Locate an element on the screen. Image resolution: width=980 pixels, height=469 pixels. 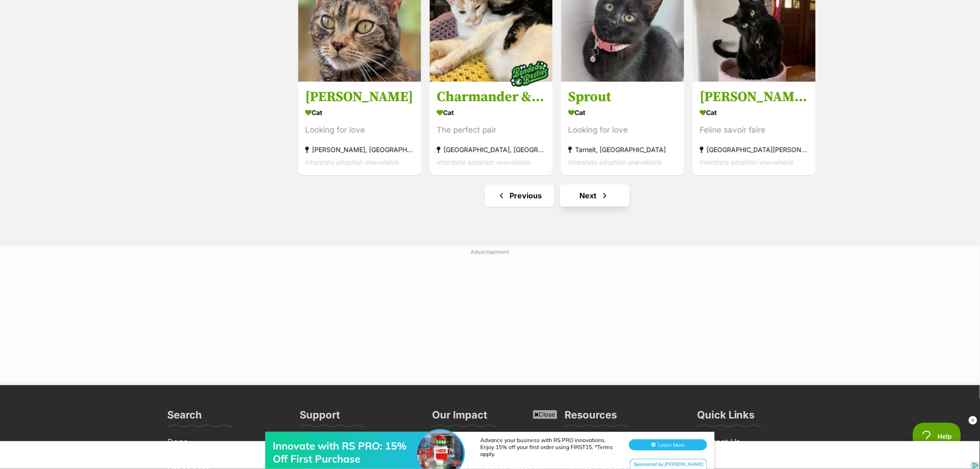
img: close_rtb.svg is located at coordinates (973, 420).